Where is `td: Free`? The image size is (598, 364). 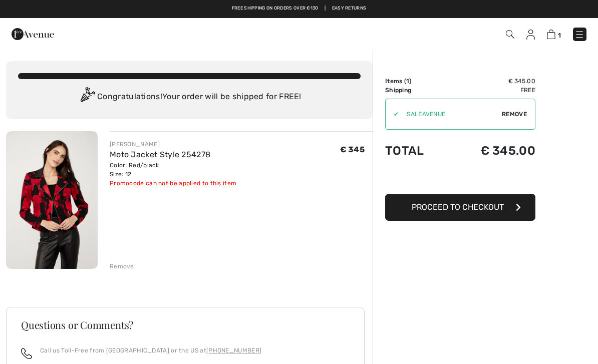
td: Free is located at coordinates (492, 90).